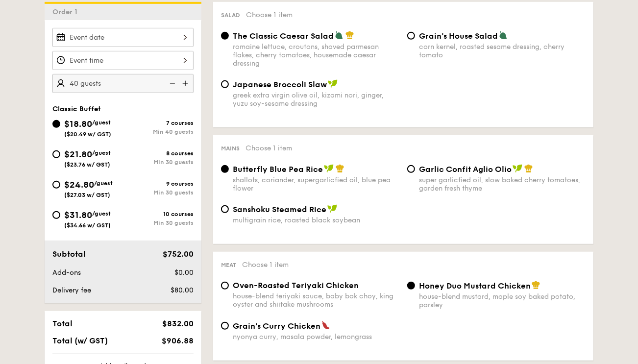 This screenshot has height=364, width=638. I want to click on span: Oven-Roasted Teriyaki Chicken, so click(296, 285).